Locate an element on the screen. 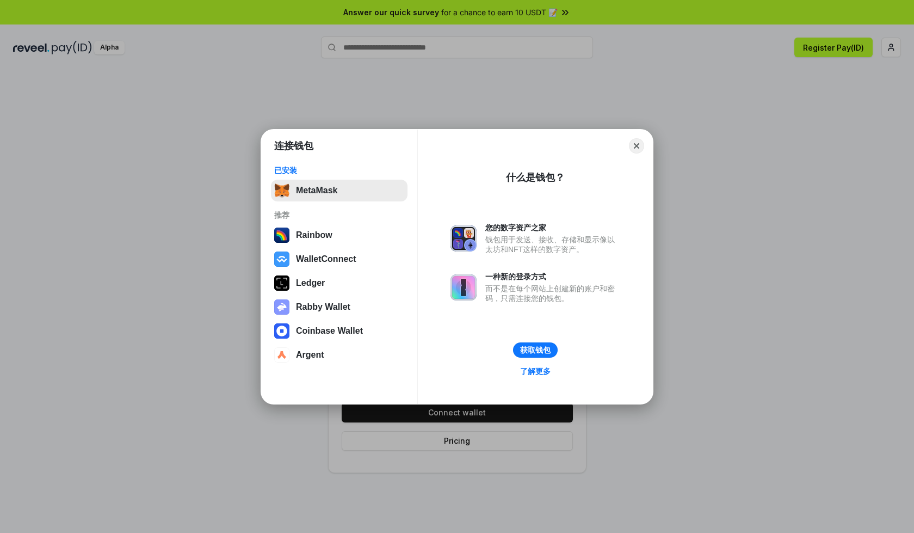  img: svg+xml,%3Csvg%20fill%3D%22none%22%20height%3D%2233%22%20viewBox%3D%220%200%2035%2033%22%20width%... is located at coordinates (282, 190).